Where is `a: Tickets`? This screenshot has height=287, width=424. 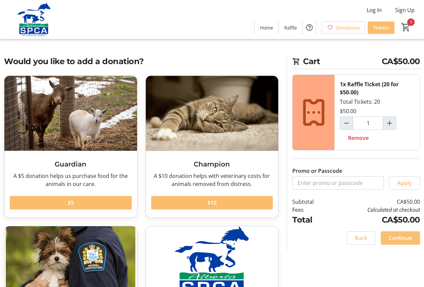 a: Tickets is located at coordinates (381, 27).